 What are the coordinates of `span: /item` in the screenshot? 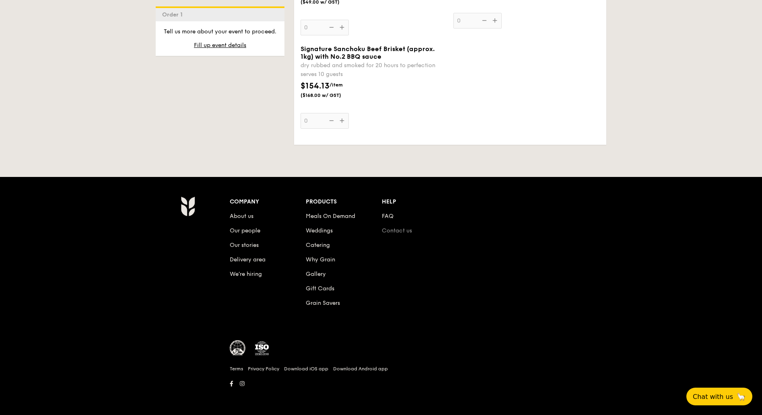 It's located at (336, 85).